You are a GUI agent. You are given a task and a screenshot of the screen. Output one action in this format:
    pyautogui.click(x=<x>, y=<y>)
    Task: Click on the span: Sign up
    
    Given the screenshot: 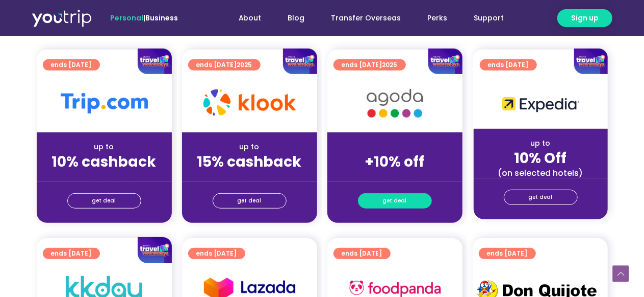 What is the action you would take?
    pyautogui.click(x=585, y=18)
    